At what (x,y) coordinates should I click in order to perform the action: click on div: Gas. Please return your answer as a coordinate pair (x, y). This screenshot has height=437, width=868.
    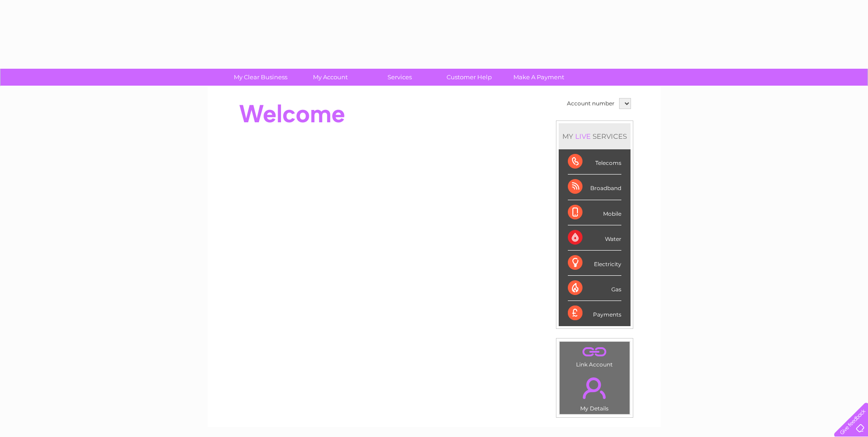
    Looking at the image, I should click on (594, 288).